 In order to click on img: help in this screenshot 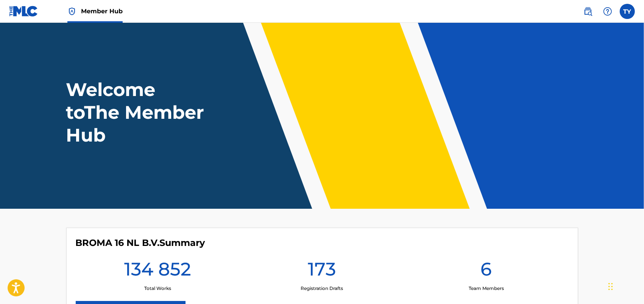, I will do `click(608, 12)`.